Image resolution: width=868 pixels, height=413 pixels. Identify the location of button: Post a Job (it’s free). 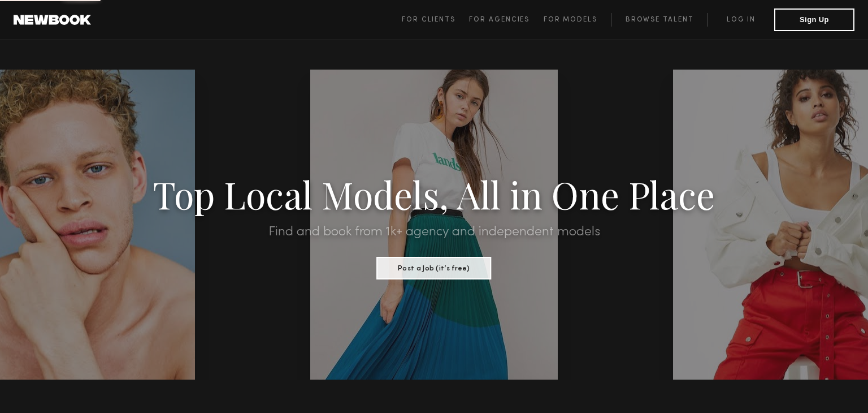
(434, 268).